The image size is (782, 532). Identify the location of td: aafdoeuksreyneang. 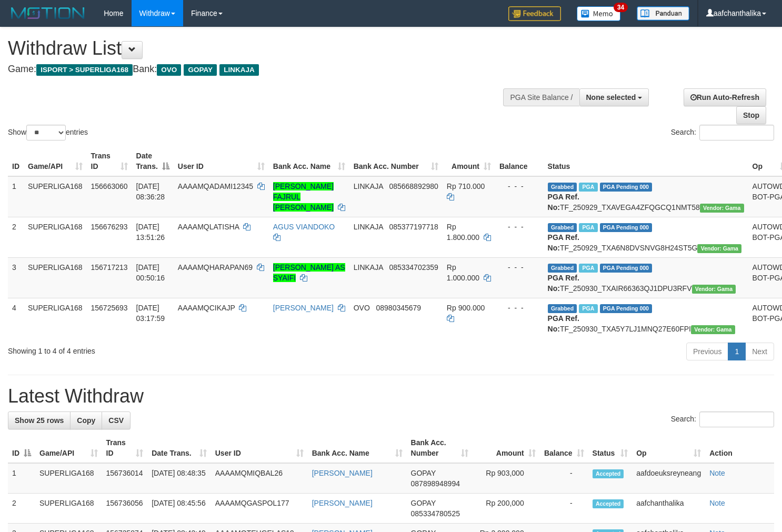
(668, 478).